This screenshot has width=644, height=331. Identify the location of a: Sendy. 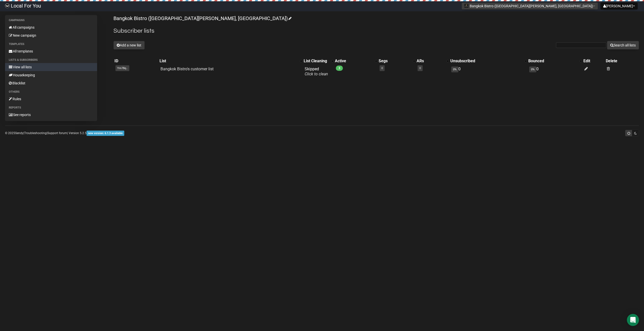
(19, 133).